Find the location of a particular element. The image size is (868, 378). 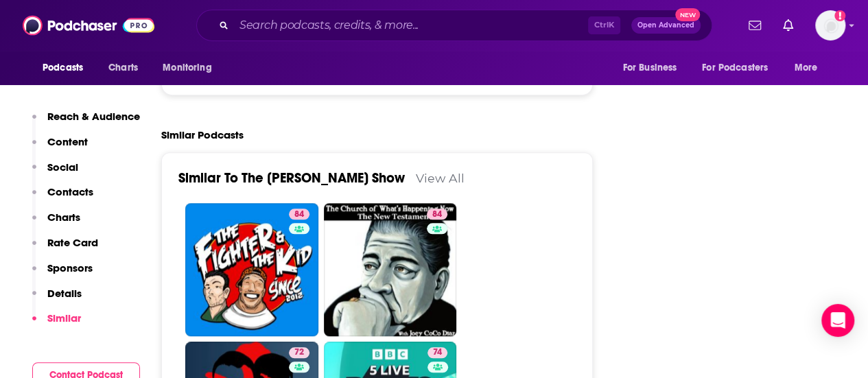

a: Charts is located at coordinates (123, 68).